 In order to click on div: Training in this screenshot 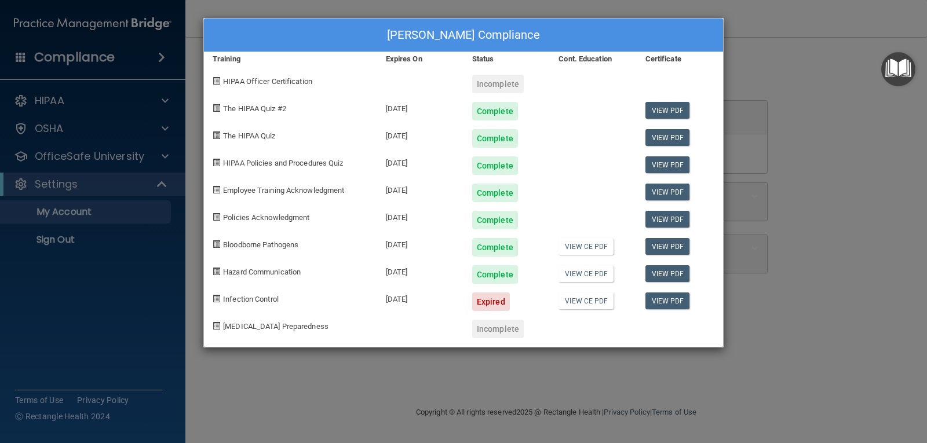, I will do `click(290, 59)`.